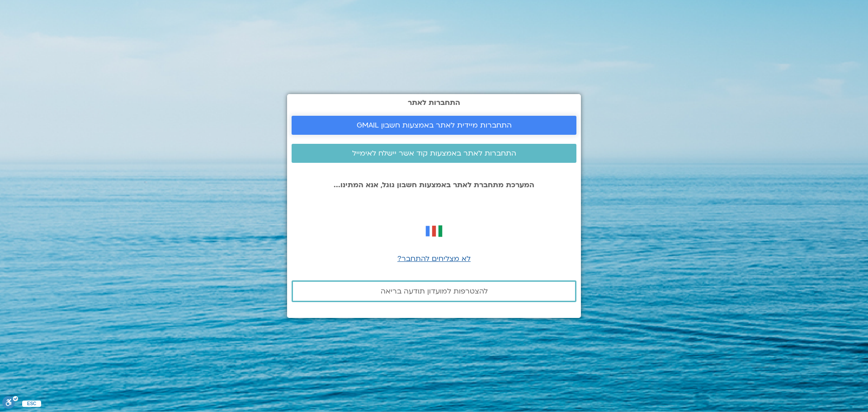 This screenshot has height=412, width=868. Describe the element at coordinates (434, 153) in the screenshot. I see `a: התחברות לאתר באמצעות קוד אשר יישלח לאימייל` at that location.